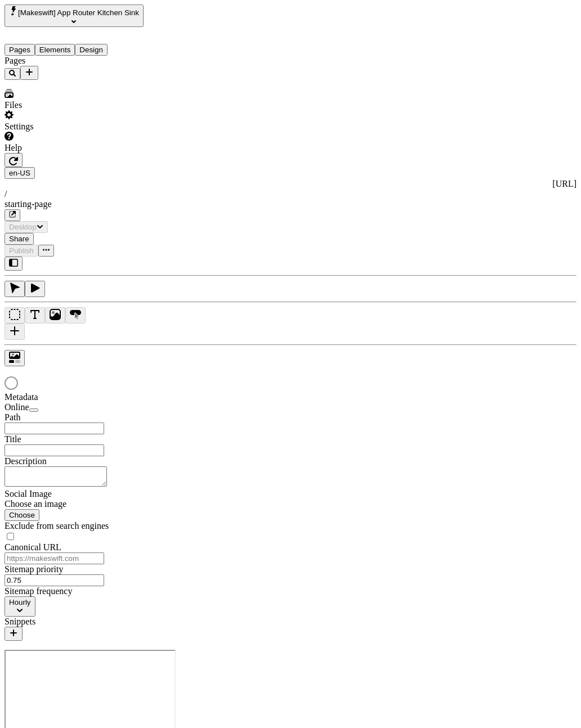 This screenshot has width=581, height=728. I want to click on span: Exclude from search engines, so click(57, 525).